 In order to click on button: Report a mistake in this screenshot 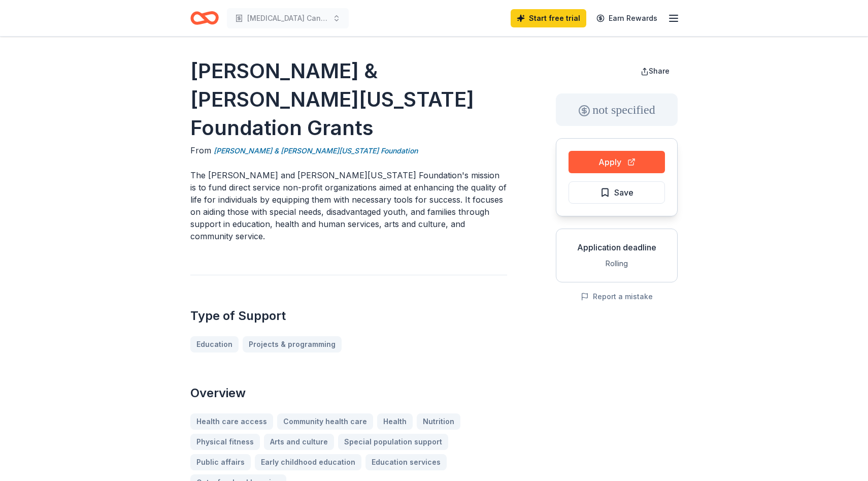, I will do `click(617, 296)`.